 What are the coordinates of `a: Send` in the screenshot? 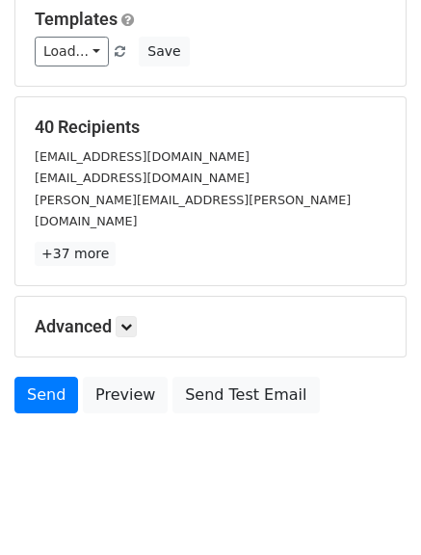 It's located at (46, 395).